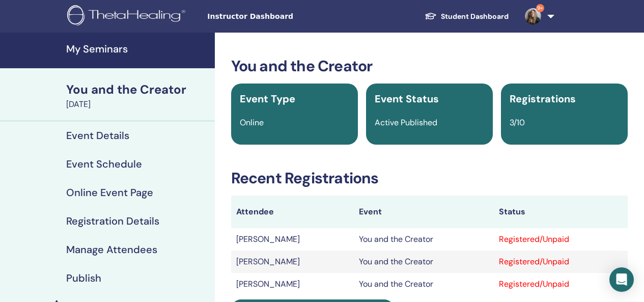 Image resolution: width=644 pixels, height=302 pixels. I want to click on h4: Publish, so click(83, 278).